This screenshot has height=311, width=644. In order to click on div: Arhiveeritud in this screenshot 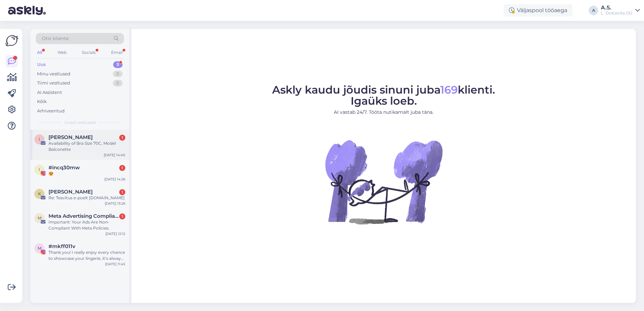, I will do `click(51, 111)`.